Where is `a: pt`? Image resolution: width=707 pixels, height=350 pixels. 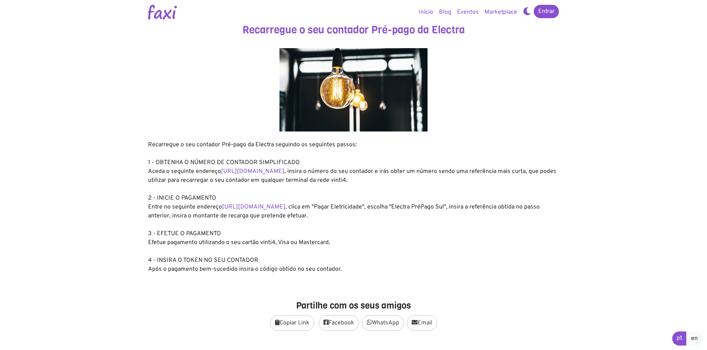 a: pt is located at coordinates (679, 338).